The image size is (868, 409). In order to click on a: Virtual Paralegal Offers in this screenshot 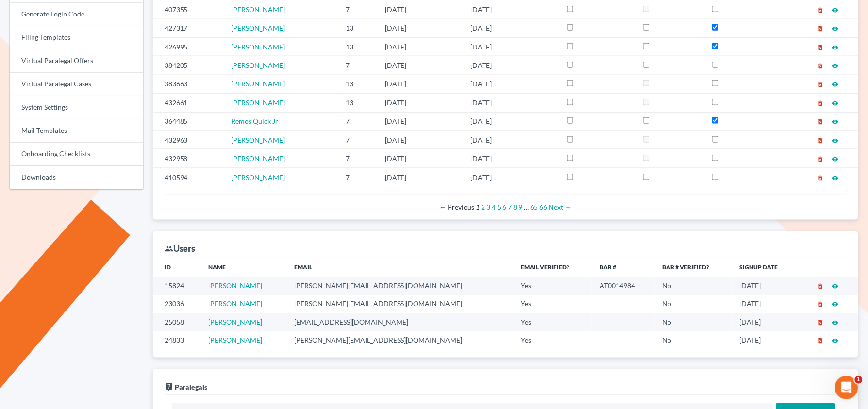, I will do `click(76, 61)`.